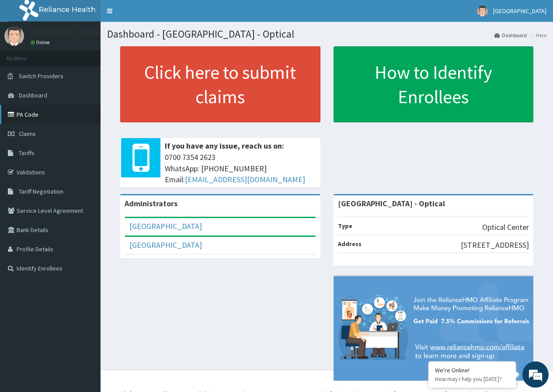  Describe the element at coordinates (27, 134) in the screenshot. I see `span: Claims` at that location.